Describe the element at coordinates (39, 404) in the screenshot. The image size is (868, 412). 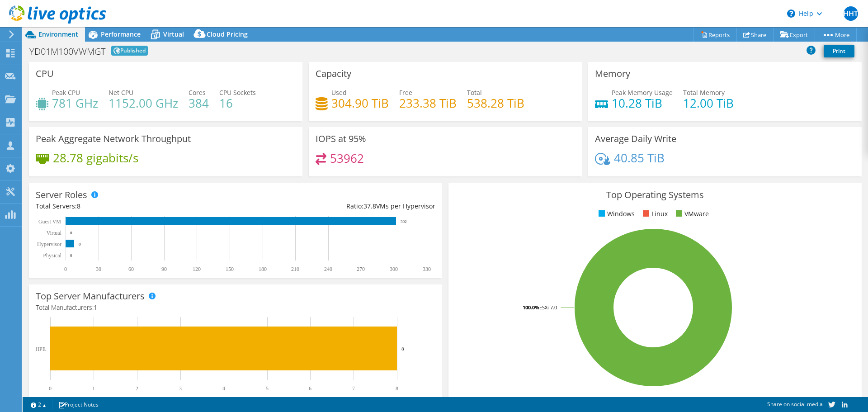
I see `a: 2` at that location.